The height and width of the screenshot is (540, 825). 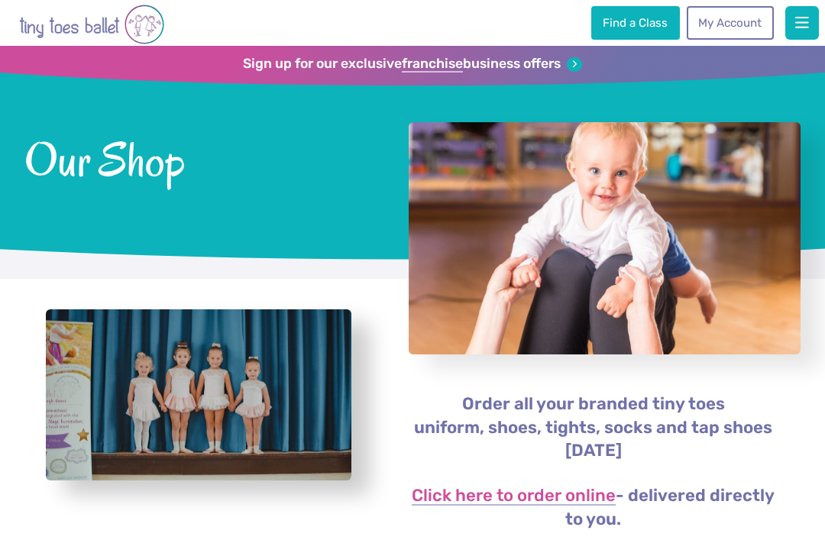 What do you see at coordinates (199, 395) in the screenshot?
I see `a: View full-size image` at bounding box center [199, 395].